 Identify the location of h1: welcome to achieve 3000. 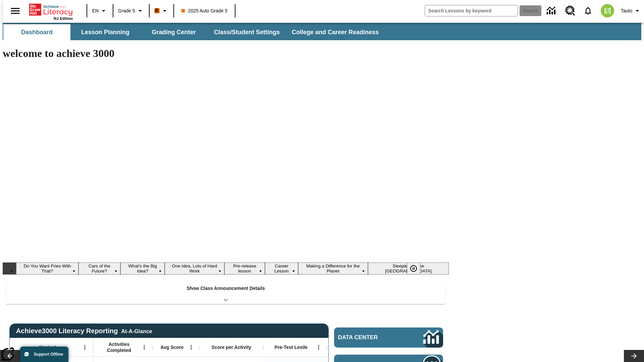
(226, 53).